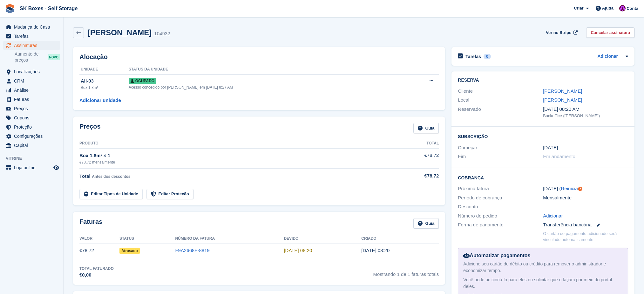 This screenshot has width=644, height=294. Describe the element at coordinates (419, 176) in the screenshot. I see `div: €78,72` at that location.